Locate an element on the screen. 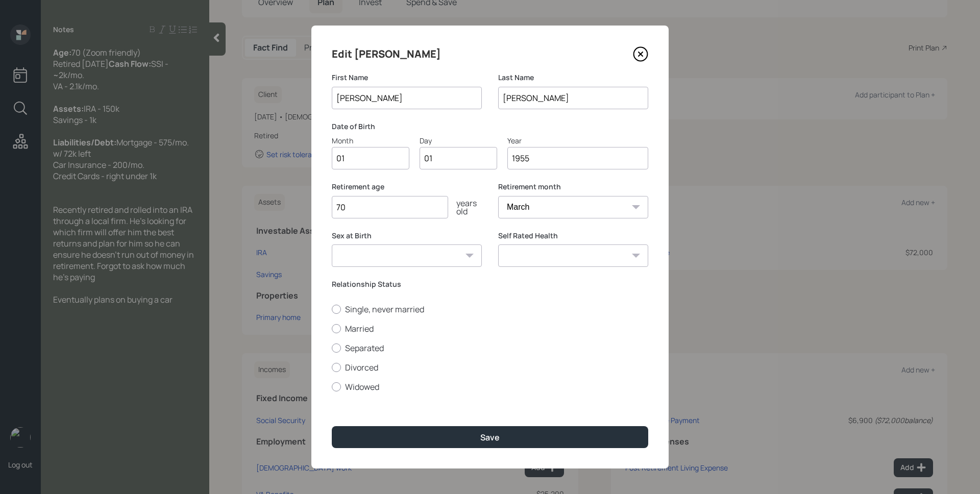  label: Self Rated Health is located at coordinates (573, 236).